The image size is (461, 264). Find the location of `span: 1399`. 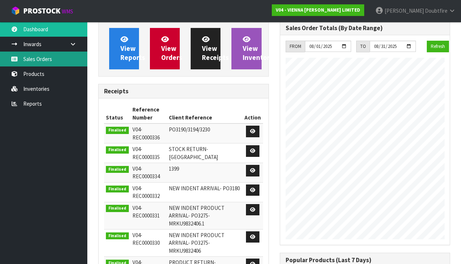

span: 1399 is located at coordinates (174, 169).